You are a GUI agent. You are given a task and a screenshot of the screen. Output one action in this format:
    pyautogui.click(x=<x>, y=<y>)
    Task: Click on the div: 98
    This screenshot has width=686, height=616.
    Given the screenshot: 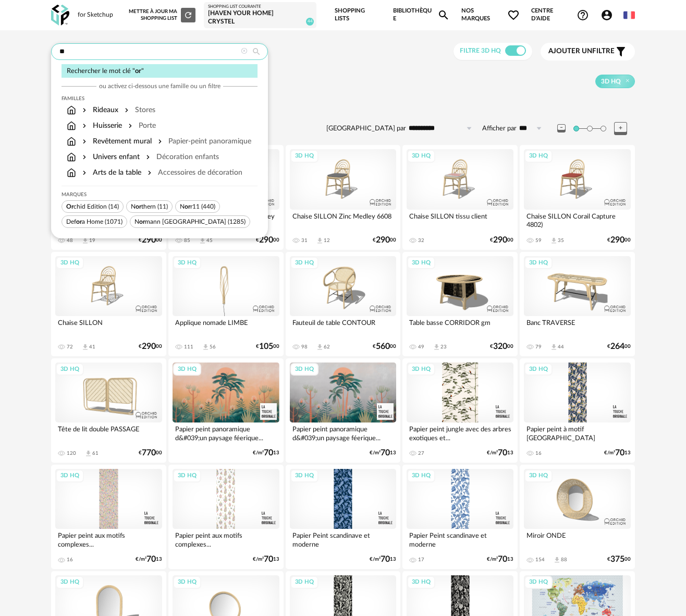 What is the action you would take?
    pyautogui.click(x=304, y=347)
    